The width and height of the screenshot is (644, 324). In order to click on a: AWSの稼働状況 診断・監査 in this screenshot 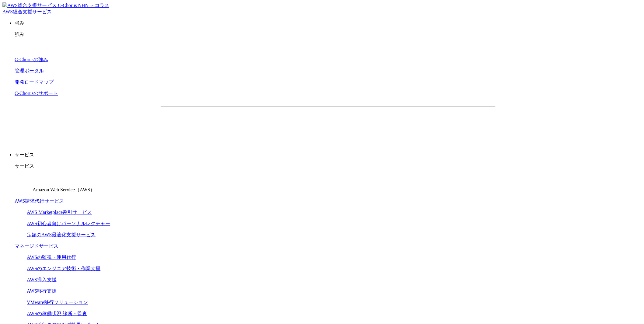, I will do `click(57, 314)`.